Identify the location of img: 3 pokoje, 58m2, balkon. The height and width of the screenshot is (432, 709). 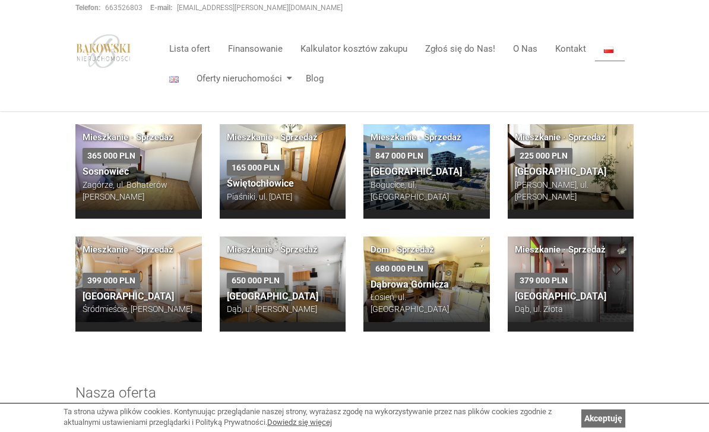
(138, 171).